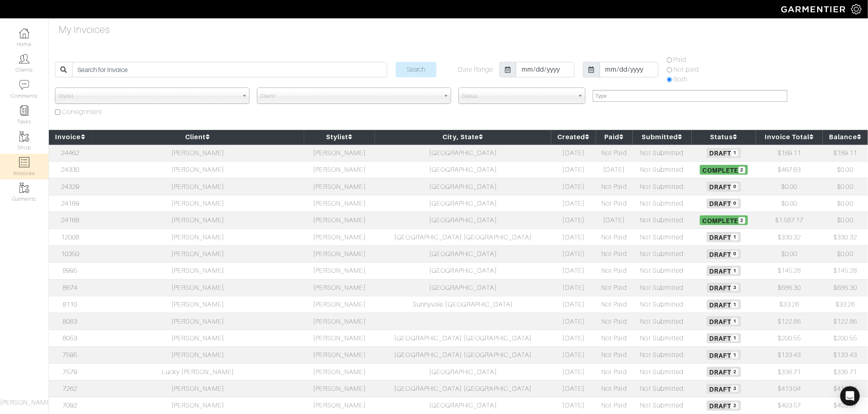  I want to click on h4: My Invoices, so click(84, 30).